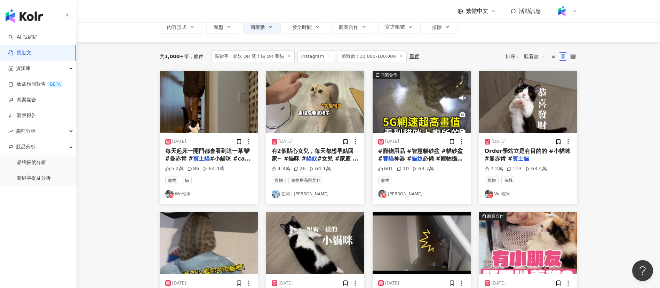  I want to click on a: 洞察報告, so click(22, 116).